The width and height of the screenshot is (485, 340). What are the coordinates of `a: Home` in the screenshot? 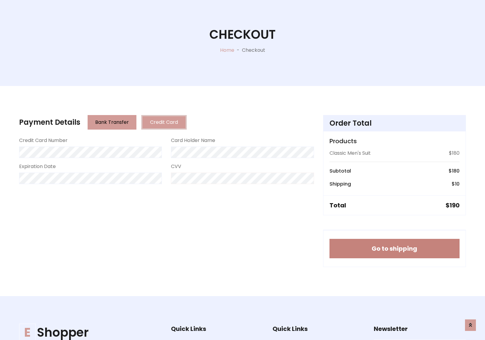 It's located at (227, 50).